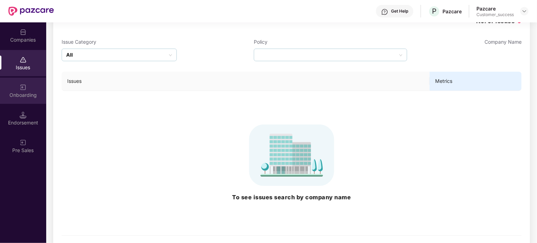  Describe the element at coordinates (385, 12) in the screenshot. I see `img: svg+xml;base64,PHN2ZyBpZD0iSGVscC0zMngzMiIgeG1sbnM9Imh0dHA6Ly93d3cudzMub3JnLzIwMDAvc3ZnIiB3aWR0aD...` at that location.